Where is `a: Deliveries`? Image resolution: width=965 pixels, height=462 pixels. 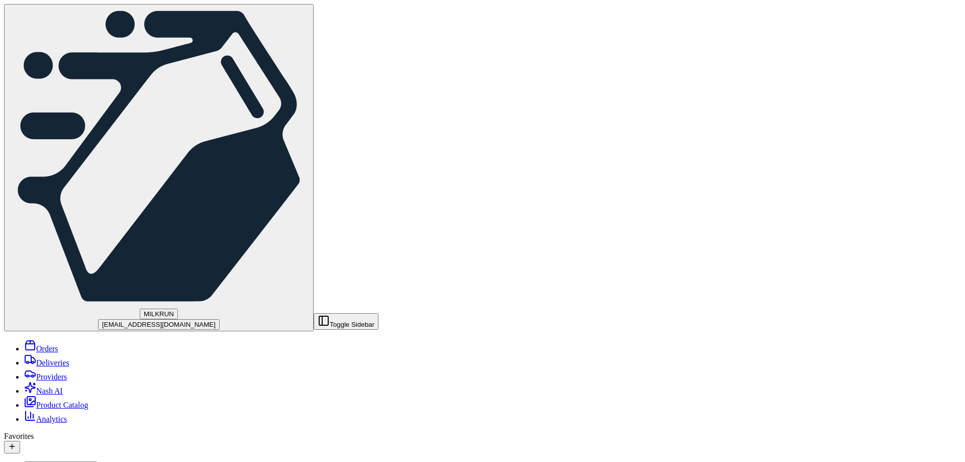
a: Deliveries is located at coordinates (47, 362).